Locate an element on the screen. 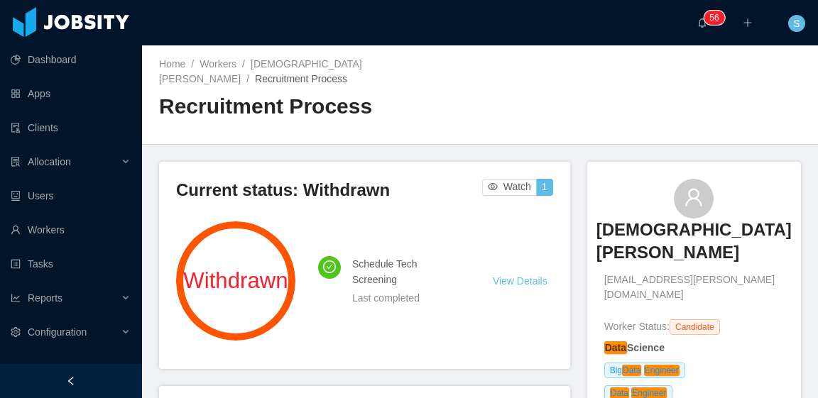  h2: Recruitment Process is located at coordinates (320, 107).